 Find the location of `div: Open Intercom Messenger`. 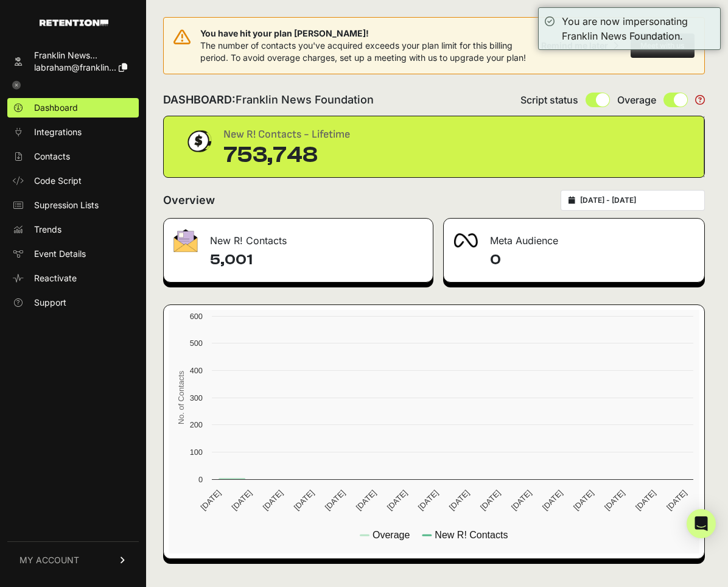

div: Open Intercom Messenger is located at coordinates (701, 523).